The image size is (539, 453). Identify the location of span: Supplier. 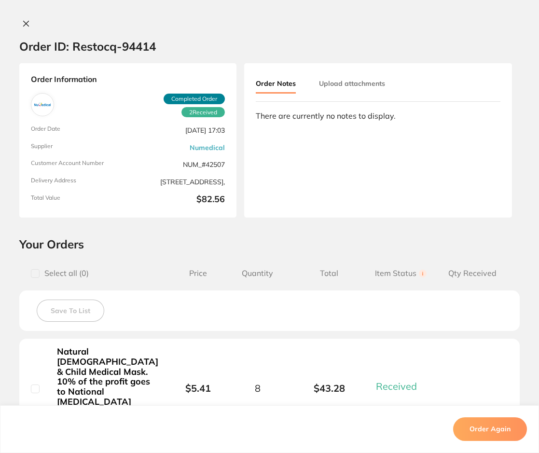
(77, 148).